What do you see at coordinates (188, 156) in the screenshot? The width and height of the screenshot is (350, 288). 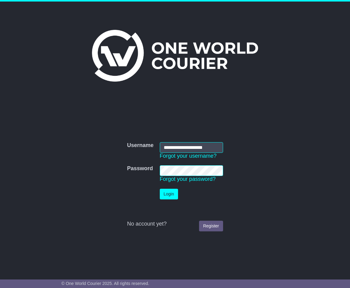 I see `a: Forgot your username?` at bounding box center [188, 156].